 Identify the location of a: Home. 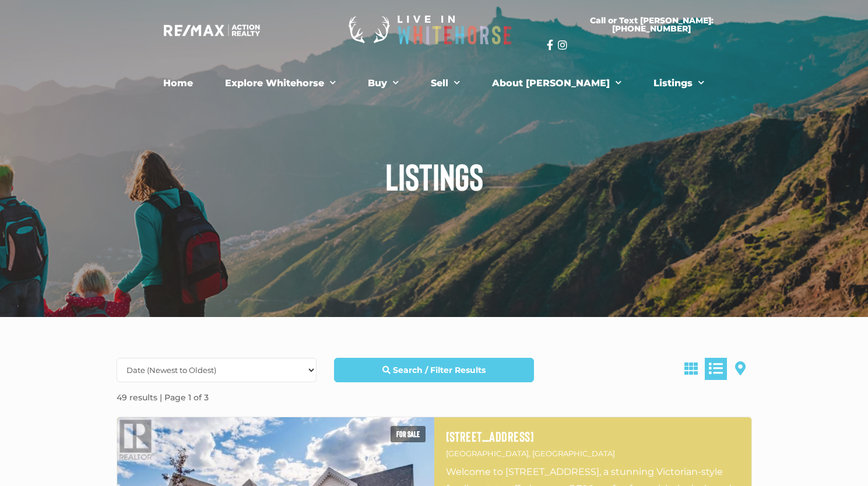
(178, 83).